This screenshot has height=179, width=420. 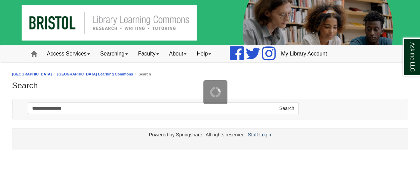 What do you see at coordinates (176, 135) in the screenshot?
I see `div: Powered by Springshare.` at bounding box center [176, 135].